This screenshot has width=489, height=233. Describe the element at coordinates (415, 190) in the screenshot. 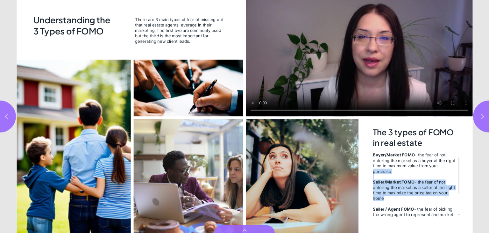

I see `div: - the fear of not entering the market as a seller at the right time to maximize the price tag on ...` at that location.